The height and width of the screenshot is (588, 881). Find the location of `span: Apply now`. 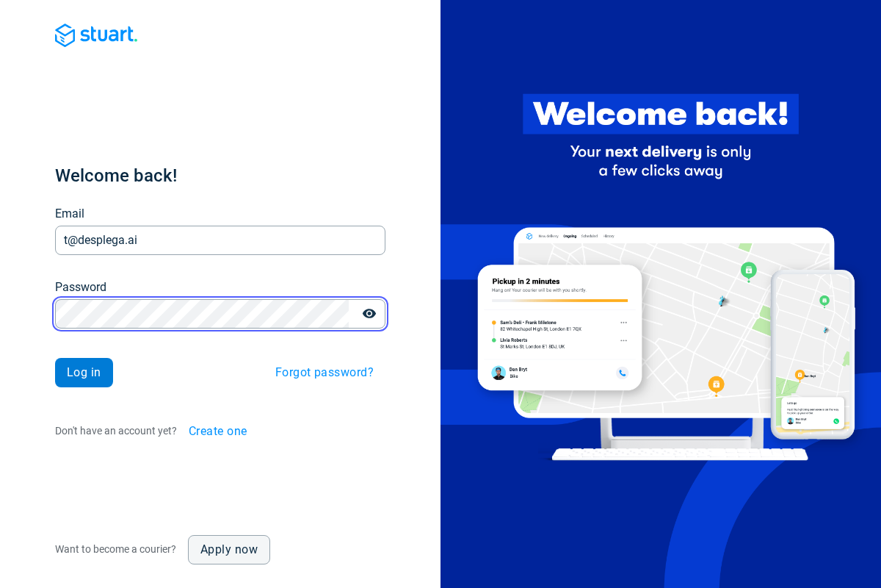

span: Apply now is located at coordinates (229, 550).